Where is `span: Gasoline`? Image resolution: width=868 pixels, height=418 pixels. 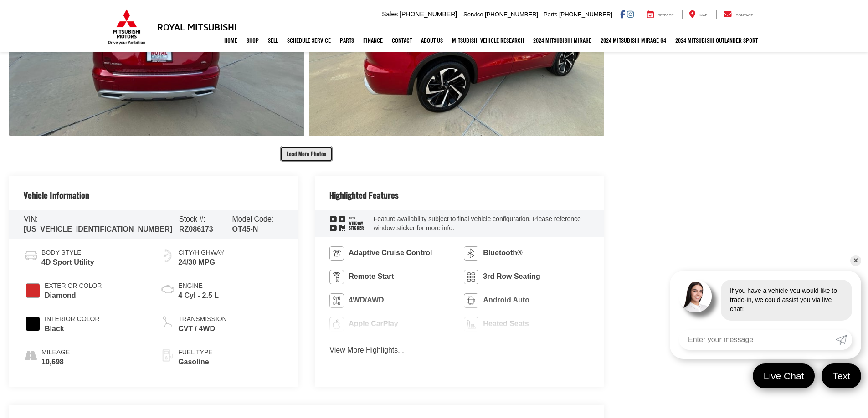 span: Gasoline is located at coordinates (195, 362).